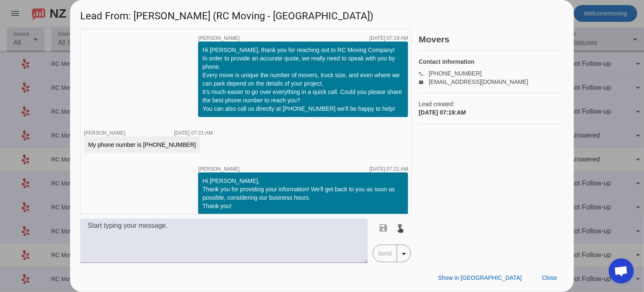  What do you see at coordinates (424, 73) in the screenshot?
I see `mat-icon: phone` at bounding box center [424, 73].